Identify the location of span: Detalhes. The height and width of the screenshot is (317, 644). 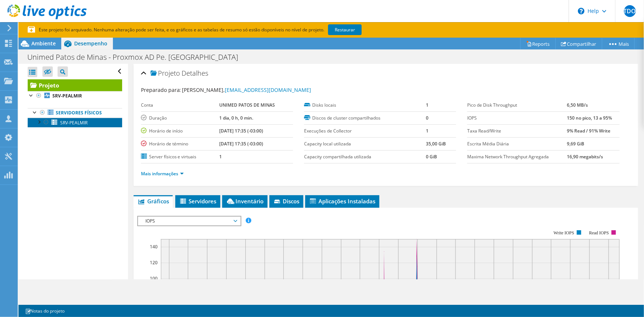
(195, 73).